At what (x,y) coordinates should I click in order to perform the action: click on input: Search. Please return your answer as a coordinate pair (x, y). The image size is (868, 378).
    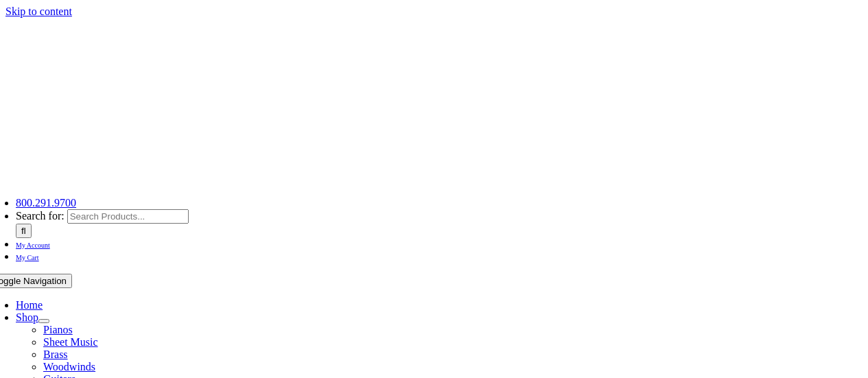
    Looking at the image, I should click on (23, 230).